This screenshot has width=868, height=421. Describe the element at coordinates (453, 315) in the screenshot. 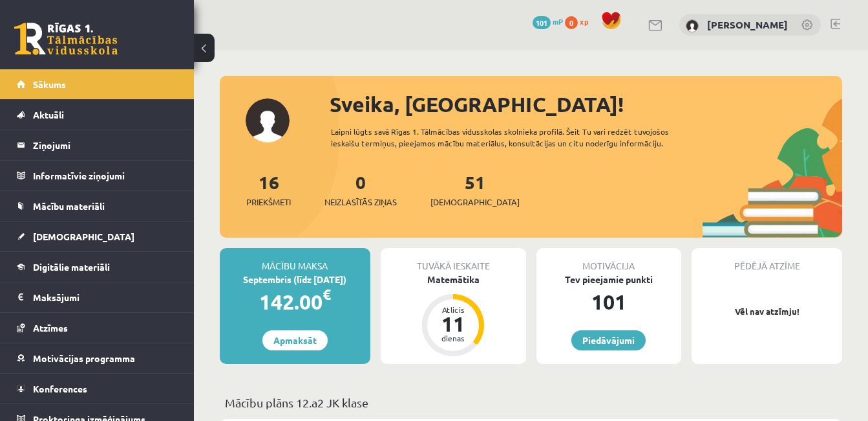

I see `a: Matemātika Atlicis 11 dienas` at that location.